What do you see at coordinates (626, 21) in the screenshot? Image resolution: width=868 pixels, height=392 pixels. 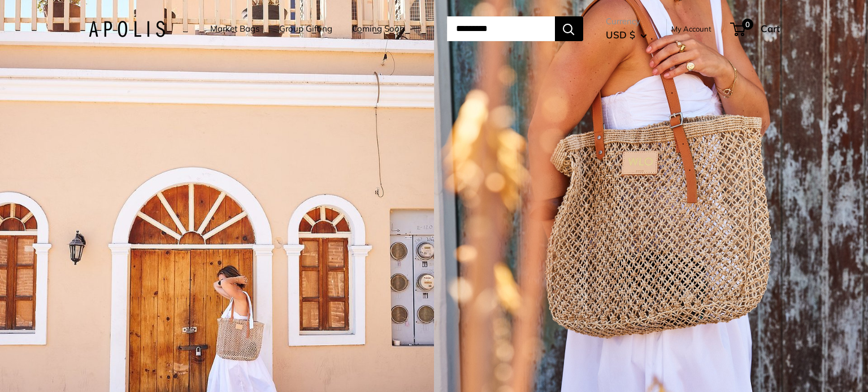 I see `span: Currency` at bounding box center [626, 21].